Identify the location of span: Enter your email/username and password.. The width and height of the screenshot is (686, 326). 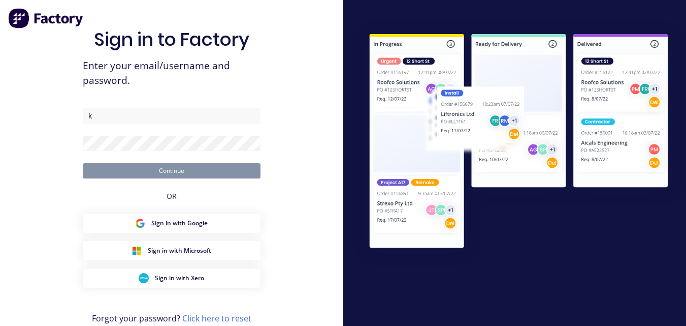
(172, 73).